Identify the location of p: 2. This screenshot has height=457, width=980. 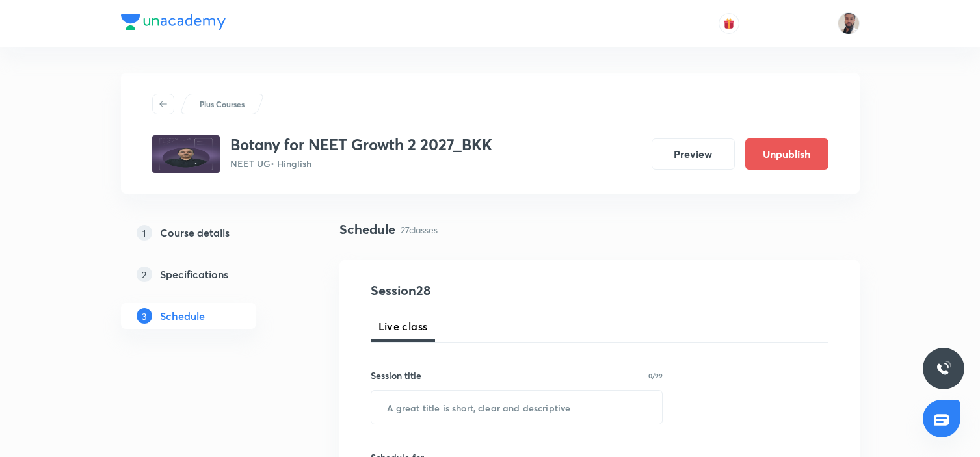
(144, 274).